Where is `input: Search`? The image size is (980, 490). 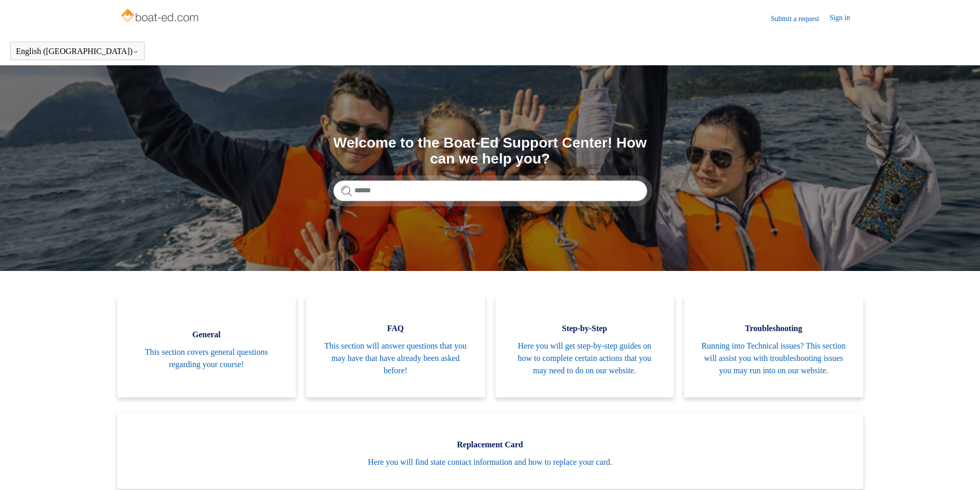 input: Search is located at coordinates (490, 191).